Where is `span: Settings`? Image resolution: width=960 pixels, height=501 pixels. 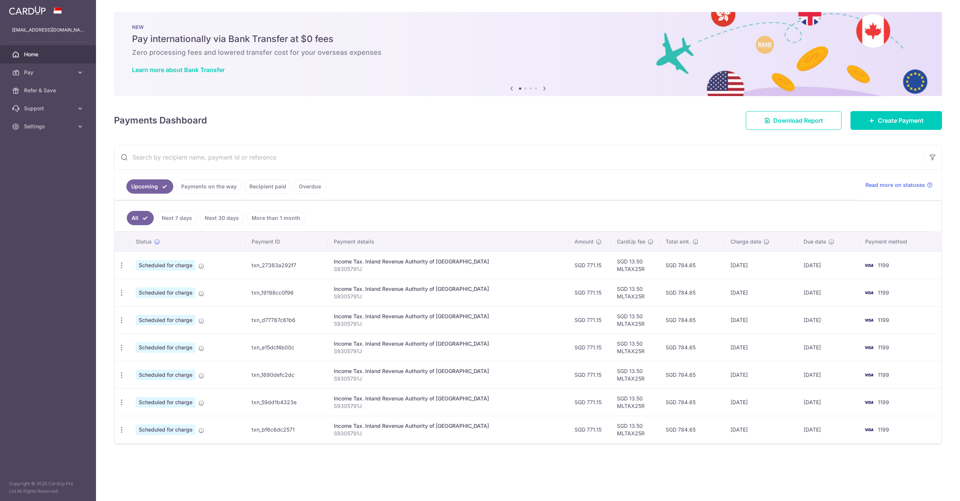 span: Settings is located at coordinates (49, 126).